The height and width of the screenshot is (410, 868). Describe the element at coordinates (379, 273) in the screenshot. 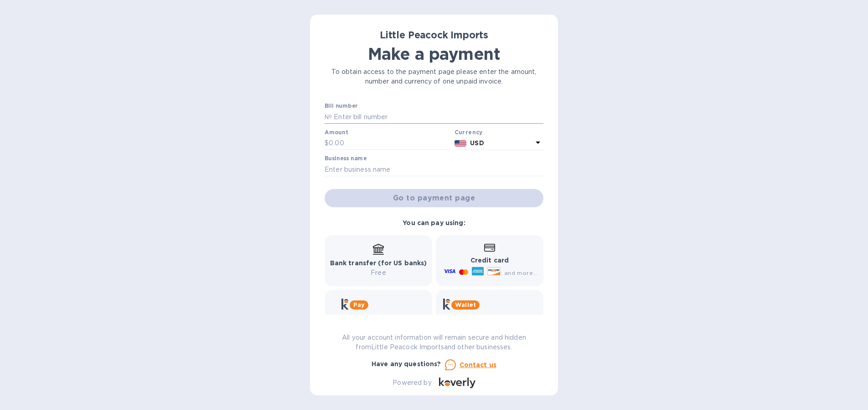

I see `p: Free` at that location.